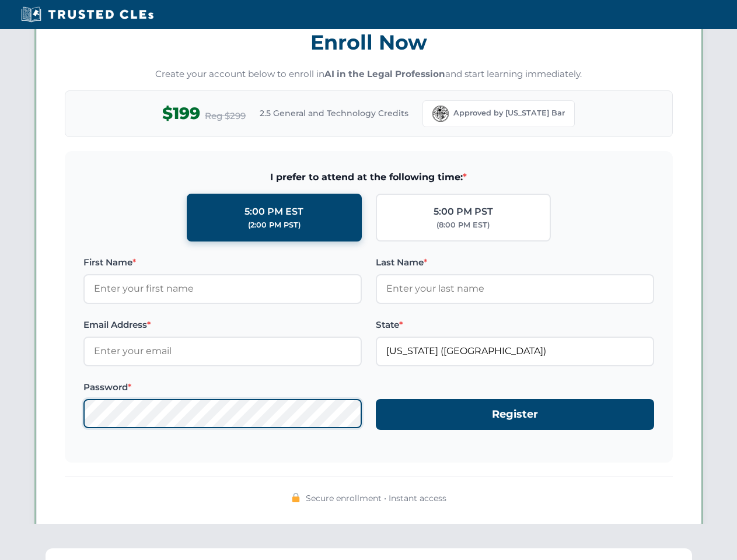  Describe the element at coordinates (515, 262) in the screenshot. I see `label: Last Name` at that location.